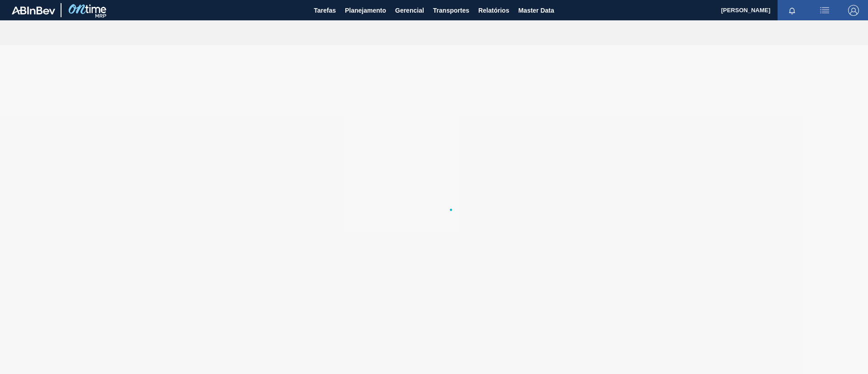  Describe the element at coordinates (792, 10) in the screenshot. I see `button: Notificações` at that location.